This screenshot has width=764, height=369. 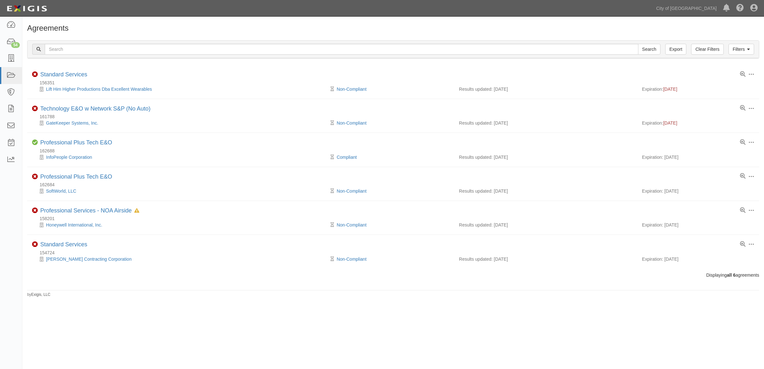 I want to click on div: 54, so click(x=15, y=45).